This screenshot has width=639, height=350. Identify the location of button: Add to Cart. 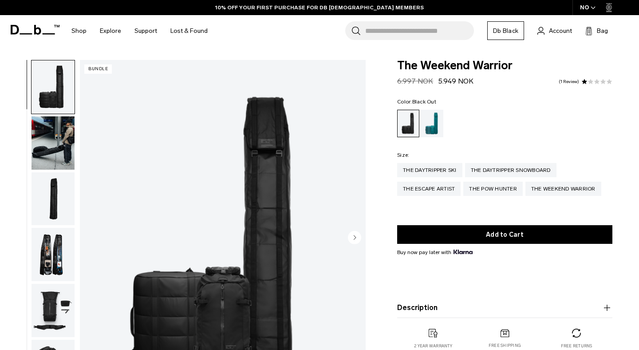
(505, 234).